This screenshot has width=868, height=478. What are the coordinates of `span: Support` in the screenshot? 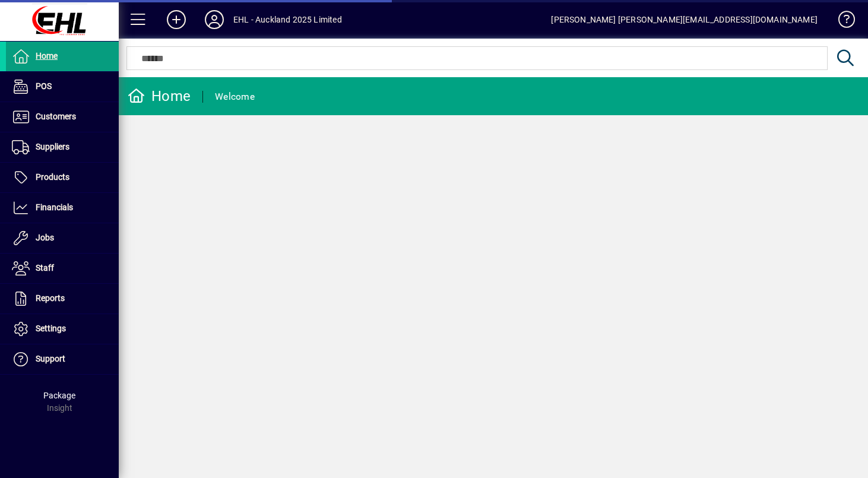 It's located at (51, 359).